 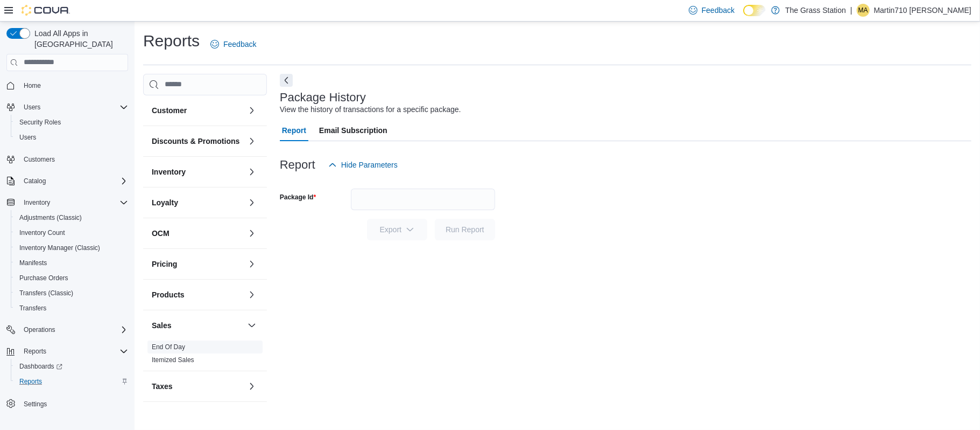 What do you see at coordinates (286, 80) in the screenshot?
I see `button: Next` at bounding box center [286, 80].